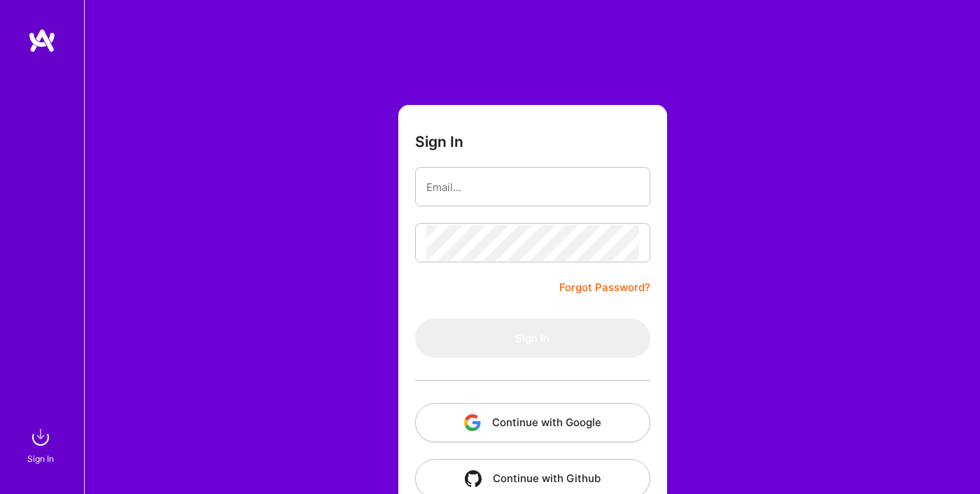 This screenshot has height=494, width=980. What do you see at coordinates (605, 287) in the screenshot?
I see `a: Forgot Password?` at bounding box center [605, 287].